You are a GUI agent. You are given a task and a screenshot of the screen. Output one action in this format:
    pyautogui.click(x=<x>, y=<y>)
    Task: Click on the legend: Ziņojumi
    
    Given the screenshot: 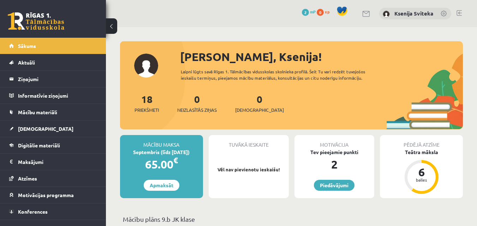 What is the action you would take?
    pyautogui.click(x=58, y=79)
    